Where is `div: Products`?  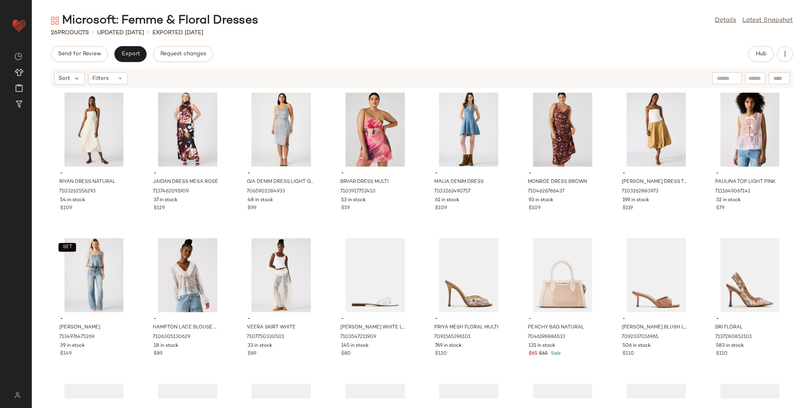 div: Products is located at coordinates (70, 33).